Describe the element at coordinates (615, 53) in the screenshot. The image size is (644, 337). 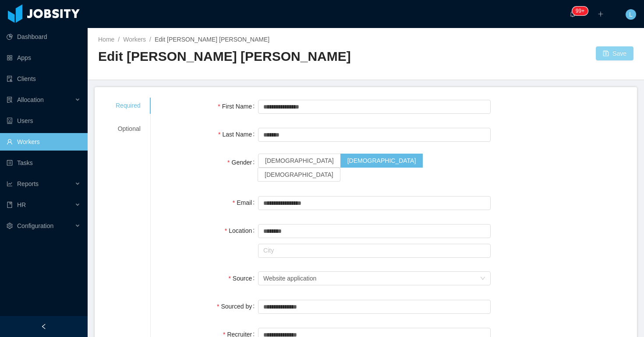
I see `button: icon: saveSave` at that location.